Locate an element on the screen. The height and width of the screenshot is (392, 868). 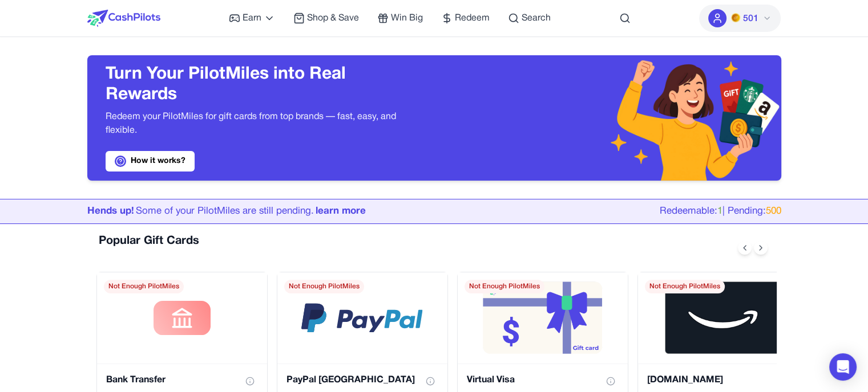
div: Redeemable: | Pending: is located at coordinates (720, 211).